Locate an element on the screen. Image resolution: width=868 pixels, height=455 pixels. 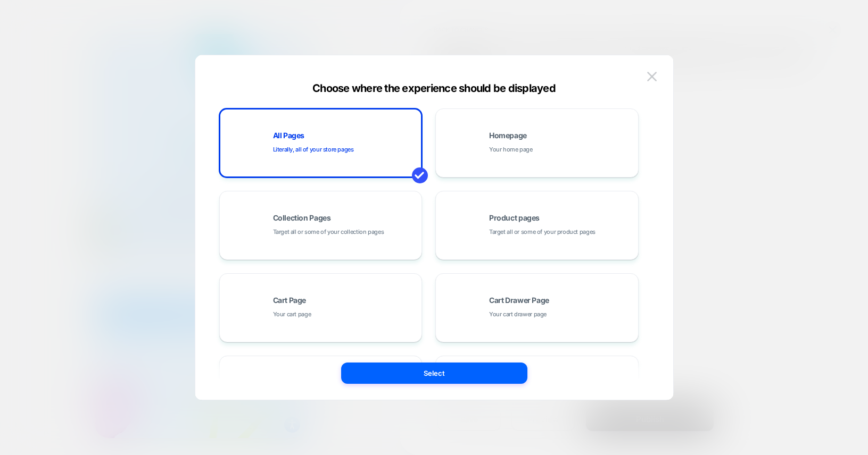
span: Your cart drawer page is located at coordinates (518, 314).